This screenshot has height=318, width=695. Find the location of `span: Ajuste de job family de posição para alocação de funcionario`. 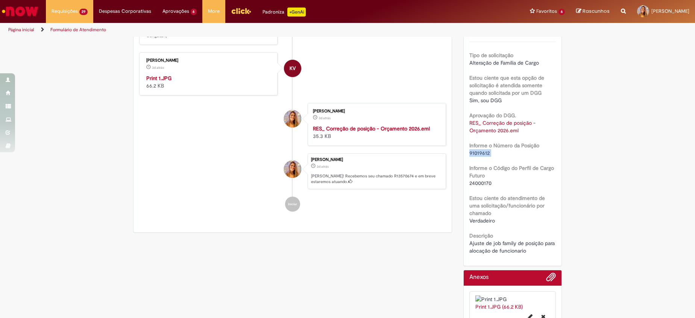

span: Ajuste de job family de posição para alocação de funcionario is located at coordinates (513, 247).